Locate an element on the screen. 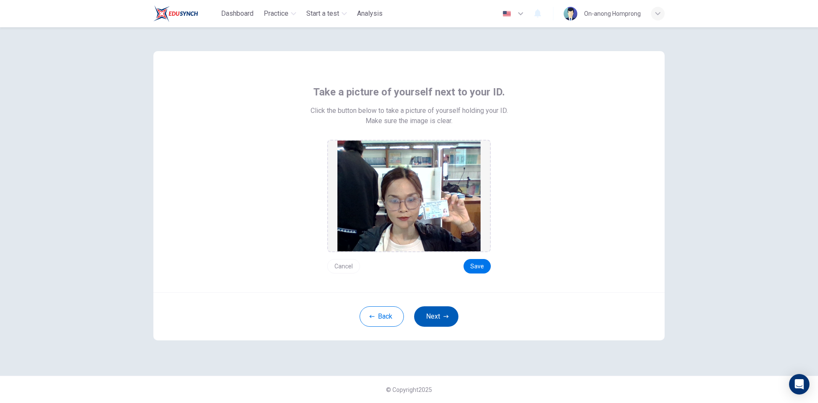 This screenshot has width=818, height=403. button: Cancel is located at coordinates (343, 266).